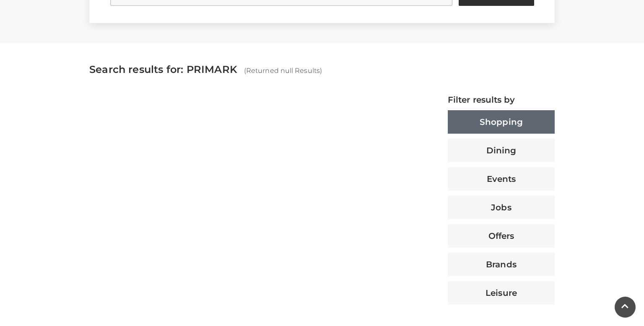 This screenshot has height=326, width=644. What do you see at coordinates (501, 150) in the screenshot?
I see `button: Dining` at bounding box center [501, 150].